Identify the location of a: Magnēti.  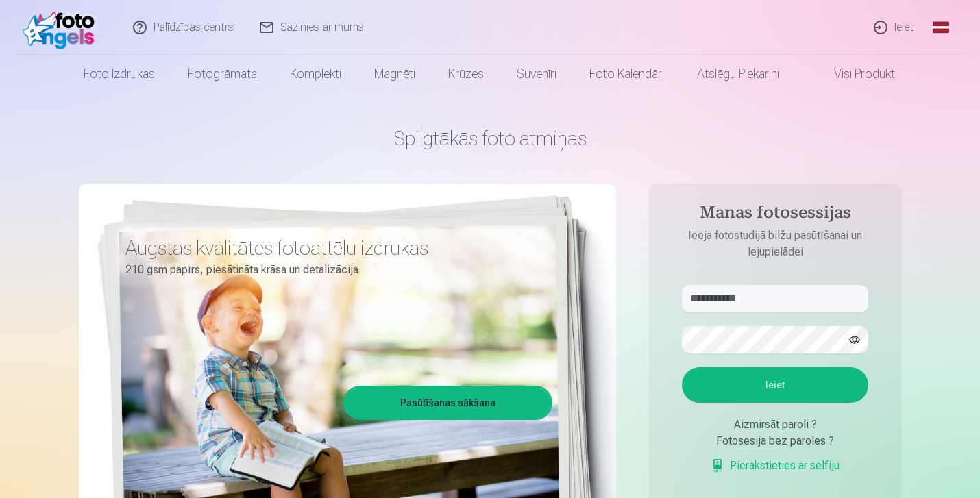
(394, 74).